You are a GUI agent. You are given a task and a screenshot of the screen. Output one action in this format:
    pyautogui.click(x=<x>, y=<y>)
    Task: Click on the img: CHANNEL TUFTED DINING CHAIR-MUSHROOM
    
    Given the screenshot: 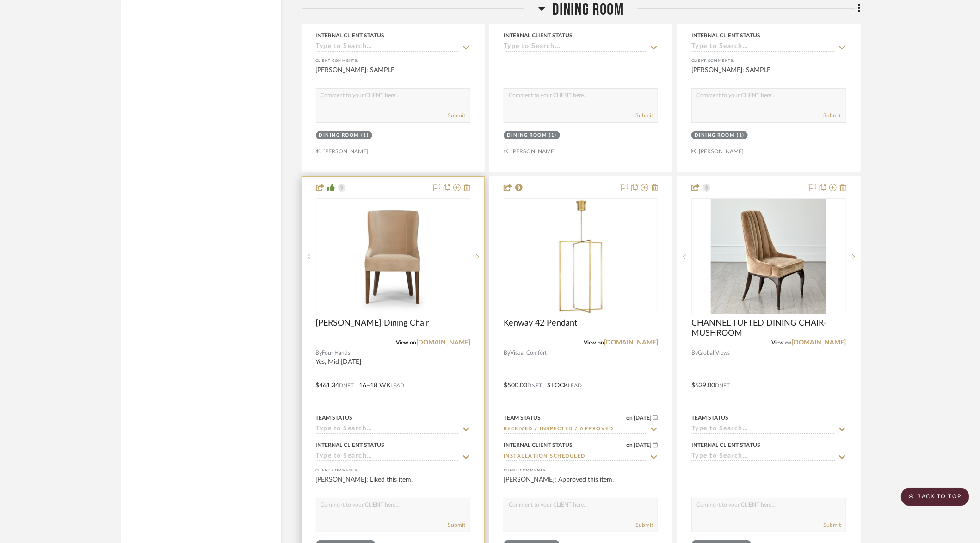 What is the action you would take?
    pyautogui.click(x=768, y=257)
    